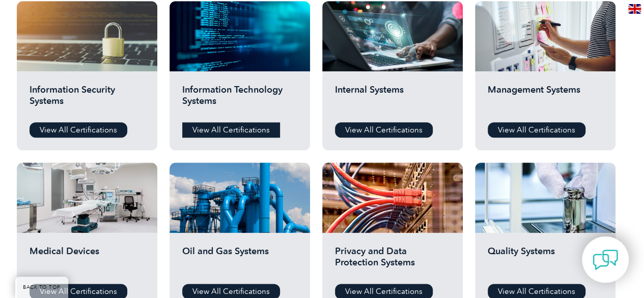  What do you see at coordinates (42, 287) in the screenshot?
I see `a: BACK TO TOP` at bounding box center [42, 287].